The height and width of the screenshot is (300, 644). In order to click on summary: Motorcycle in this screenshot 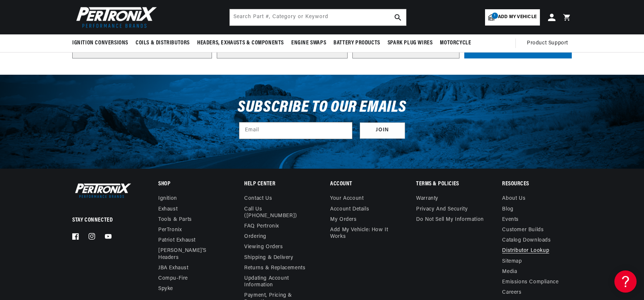, I will do `click(455, 43)`.